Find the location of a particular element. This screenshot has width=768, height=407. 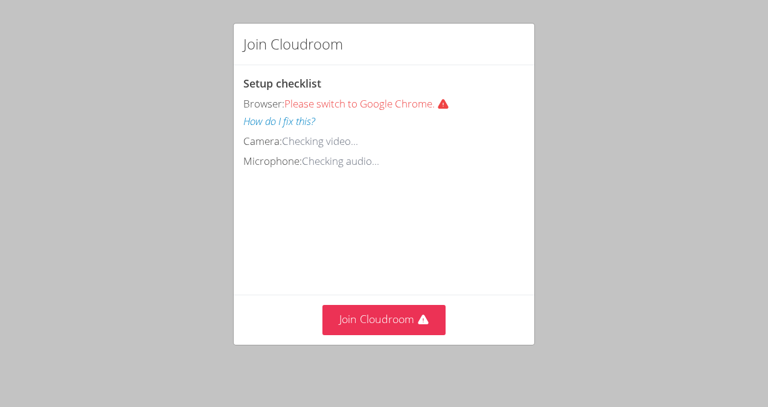

button: How do I fix this? is located at coordinates (279, 121).